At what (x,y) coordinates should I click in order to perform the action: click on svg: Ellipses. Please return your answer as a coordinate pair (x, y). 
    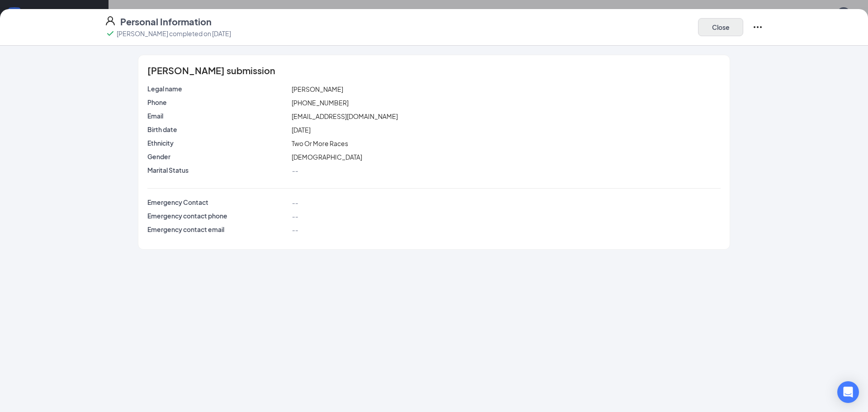
    Looking at the image, I should click on (758, 27).